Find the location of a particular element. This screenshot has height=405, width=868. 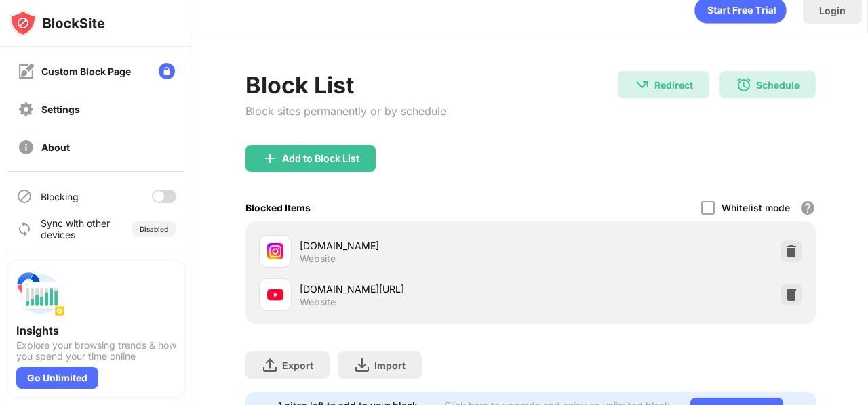

img: sync-icon.svg is located at coordinates (24, 229).